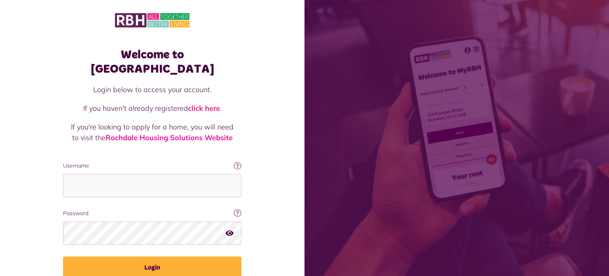 This screenshot has width=609, height=276. I want to click on a: Rochdale Housing Solutions Website, so click(169, 137).